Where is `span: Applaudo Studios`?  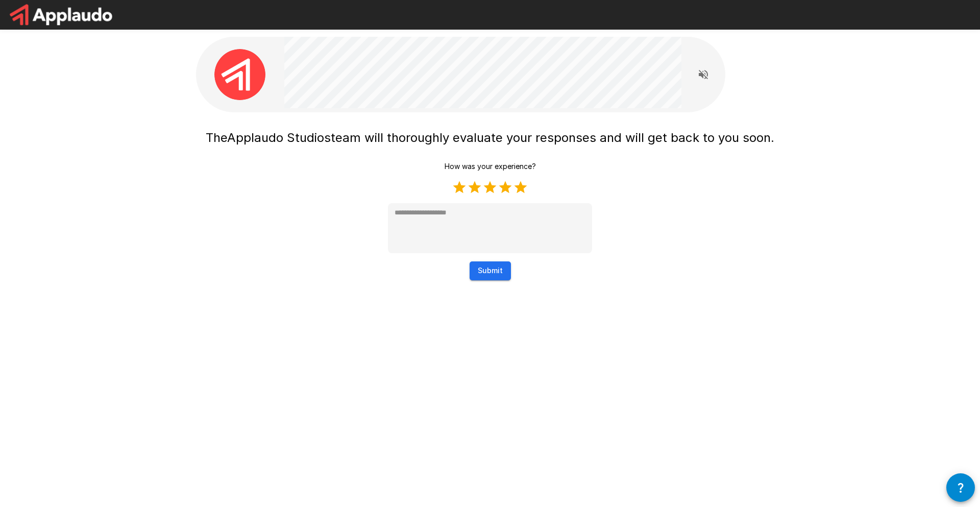
span: Applaudo Studios is located at coordinates (279, 137).